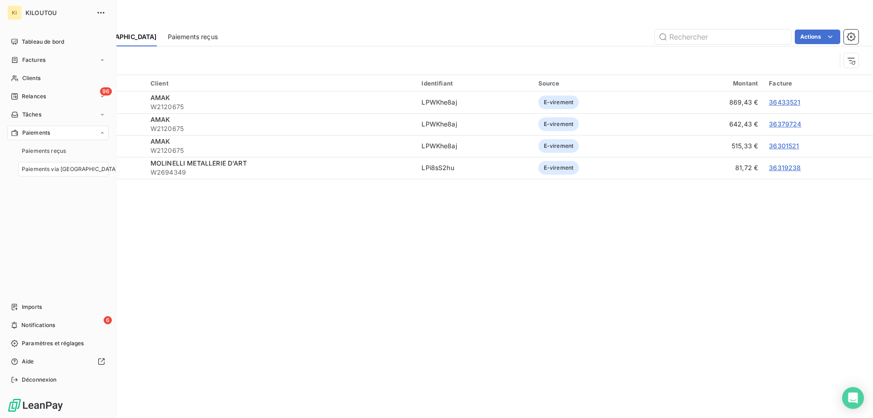 Image resolution: width=873 pixels, height=418 pixels. I want to click on img: Logo LeanPay, so click(35, 405).